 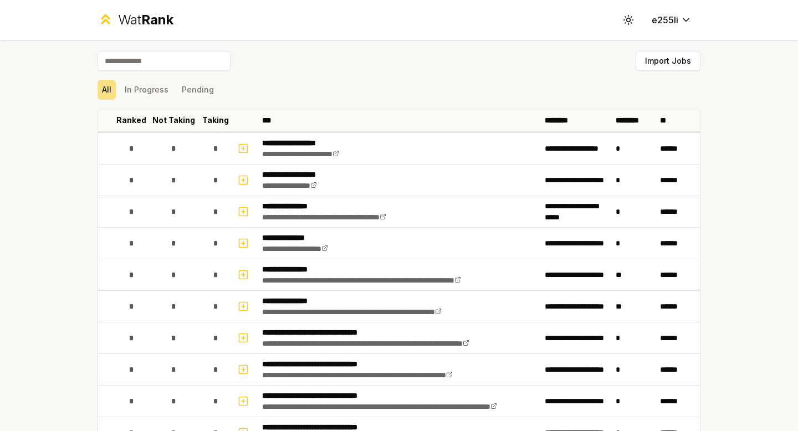 I want to click on button: All, so click(x=106, y=90).